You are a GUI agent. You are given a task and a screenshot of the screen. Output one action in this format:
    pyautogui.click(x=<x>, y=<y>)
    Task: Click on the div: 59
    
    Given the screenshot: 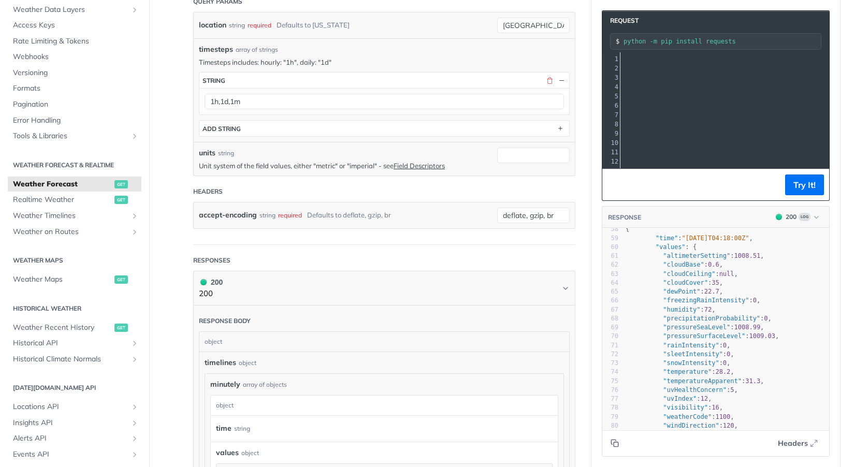 What is the action you would take?
    pyautogui.click(x=610, y=238)
    